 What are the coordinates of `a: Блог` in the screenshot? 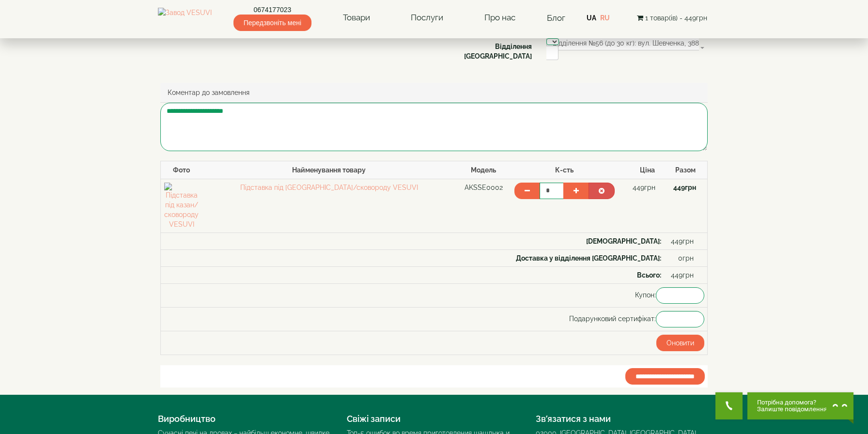 It's located at (555, 18).